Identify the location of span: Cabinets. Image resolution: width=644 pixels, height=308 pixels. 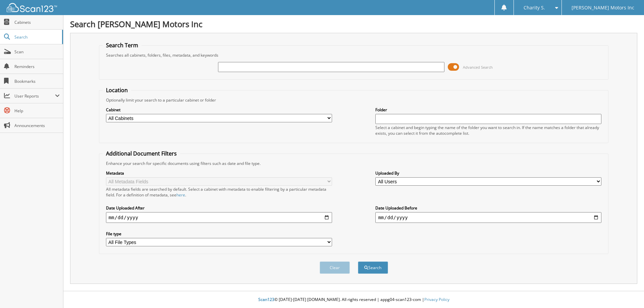
(37, 22).